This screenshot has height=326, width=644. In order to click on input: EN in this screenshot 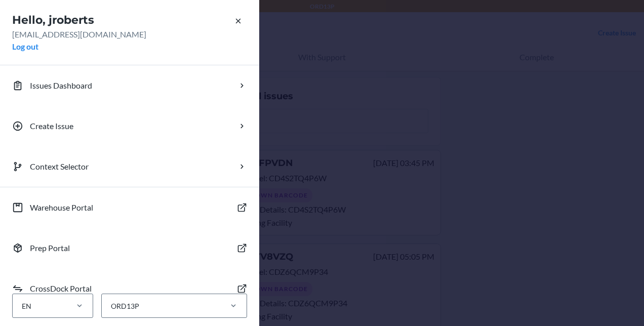, I will do `click(21, 306)`.